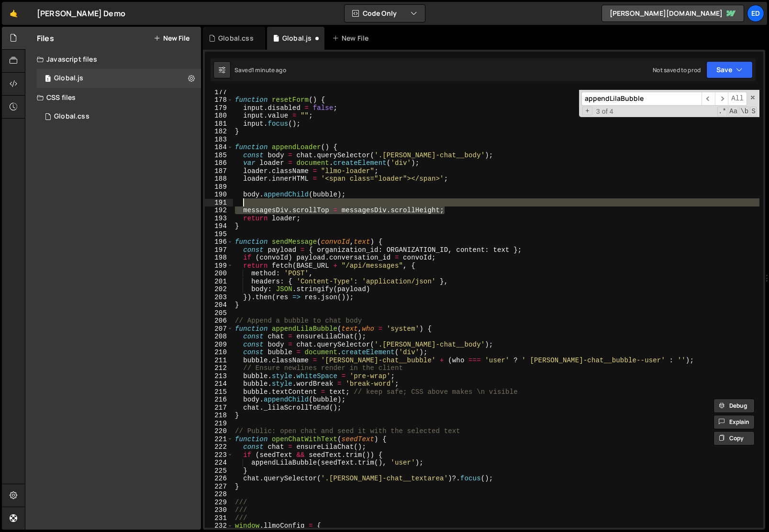 The width and height of the screenshot is (769, 532). I want to click on div: 196, so click(219, 242).